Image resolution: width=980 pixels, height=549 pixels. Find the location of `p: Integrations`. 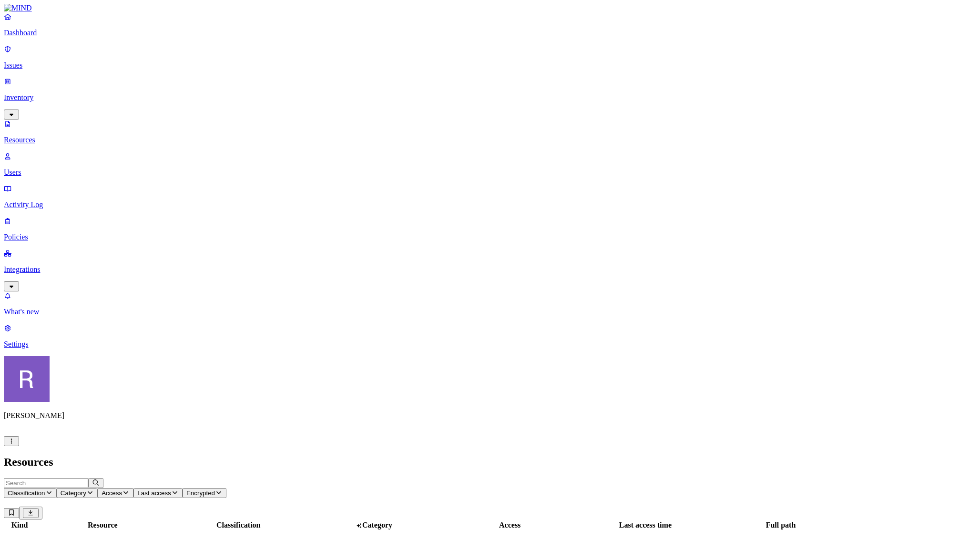

p: Integrations is located at coordinates (490, 270).